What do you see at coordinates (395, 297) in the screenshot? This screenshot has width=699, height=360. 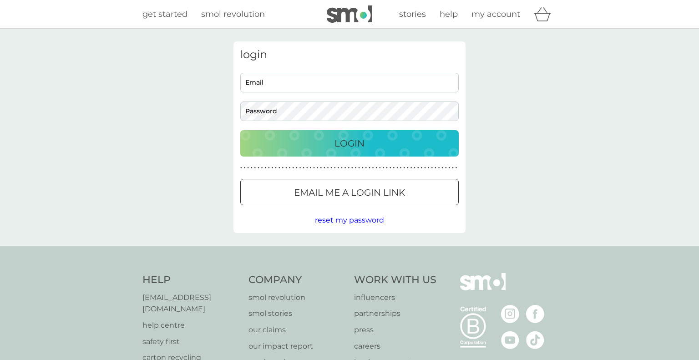 I see `p: influencers` at bounding box center [395, 297].